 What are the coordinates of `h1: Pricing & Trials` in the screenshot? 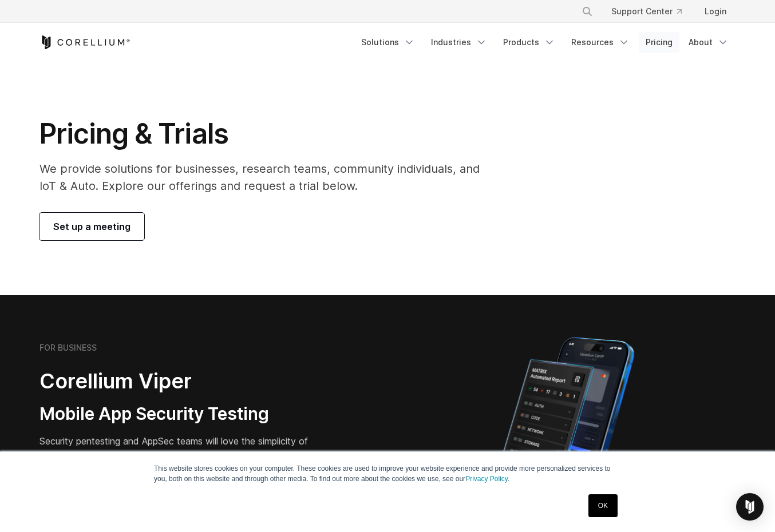 It's located at (267, 134).